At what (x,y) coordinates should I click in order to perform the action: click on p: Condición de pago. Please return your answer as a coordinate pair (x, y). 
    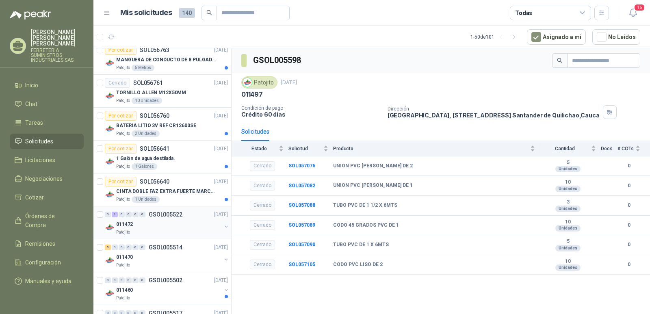
    Looking at the image, I should click on (311, 108).